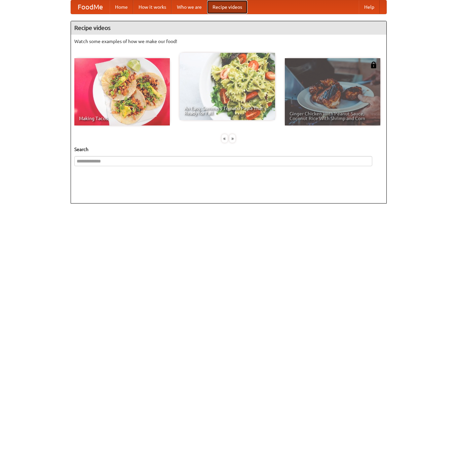 The image size is (457, 476). What do you see at coordinates (227, 87) in the screenshot?
I see `a: An Easy, Summery Tomato Pasta That's Ready for Fall` at bounding box center [227, 87].